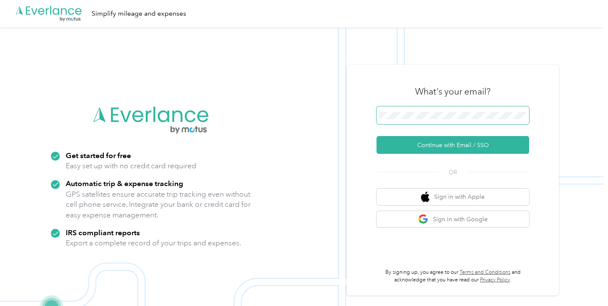  What do you see at coordinates (425, 197) in the screenshot?
I see `img: apple logo` at bounding box center [425, 197].